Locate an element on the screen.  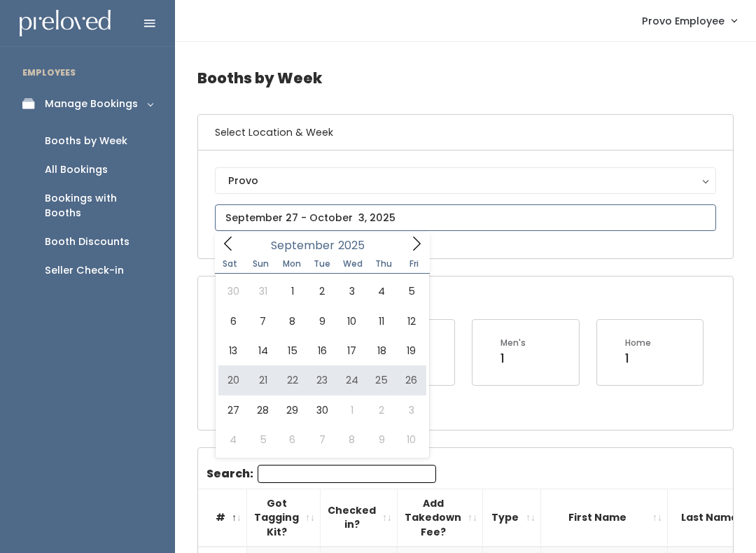
span: Sun is located at coordinates (261, 264).